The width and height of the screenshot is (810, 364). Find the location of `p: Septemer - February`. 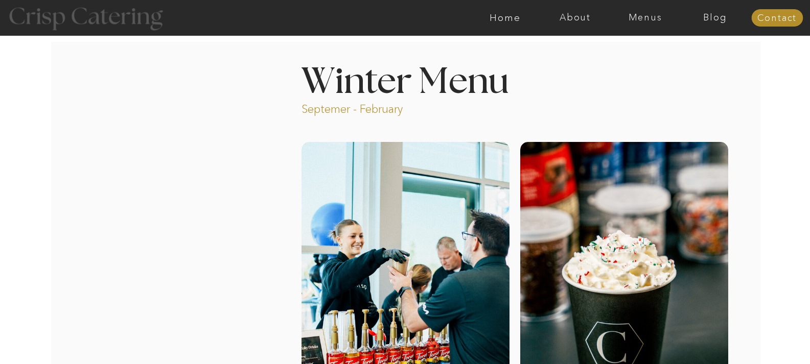

p: Septemer - February is located at coordinates (371, 107).